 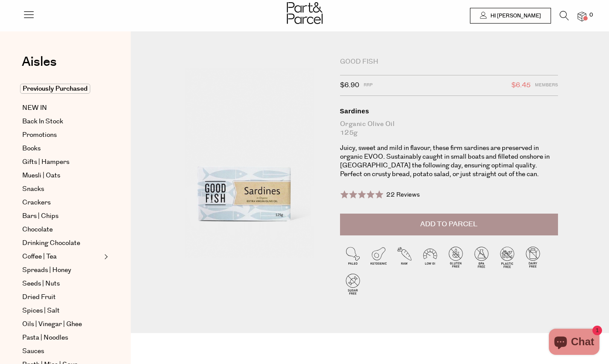 What do you see at coordinates (105, 256) in the screenshot?
I see `button: Expand/Collapse Coffee | Tea` at bounding box center [105, 256].